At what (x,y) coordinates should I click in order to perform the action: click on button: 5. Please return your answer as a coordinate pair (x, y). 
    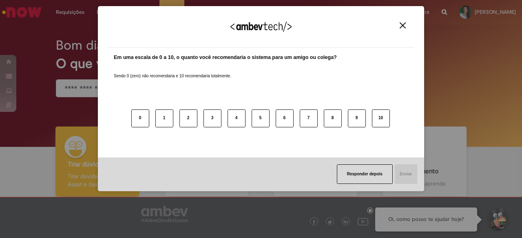
    Looking at the image, I should click on (260, 119).